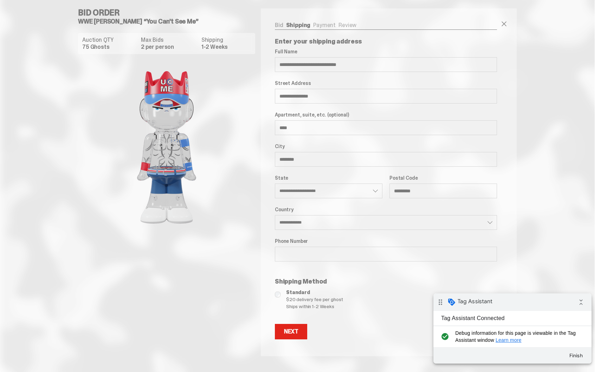 This screenshot has width=600, height=372. I want to click on i: check_circle, so click(11, 43).